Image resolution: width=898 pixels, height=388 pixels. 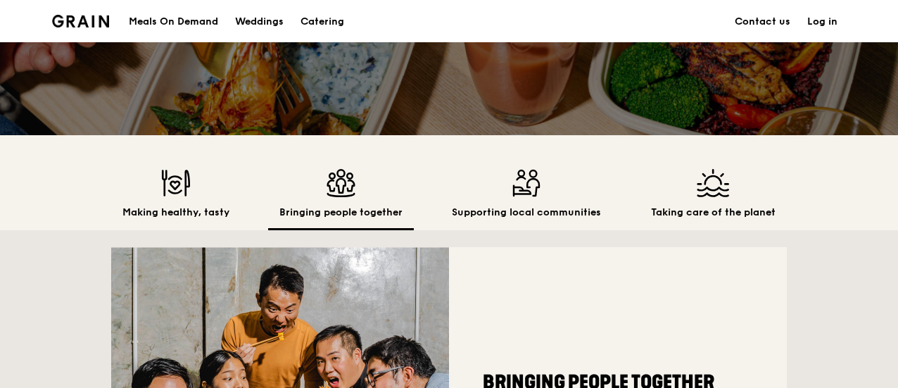 What do you see at coordinates (526, 183) in the screenshot?
I see `img: Supporting local communities` at bounding box center [526, 183].